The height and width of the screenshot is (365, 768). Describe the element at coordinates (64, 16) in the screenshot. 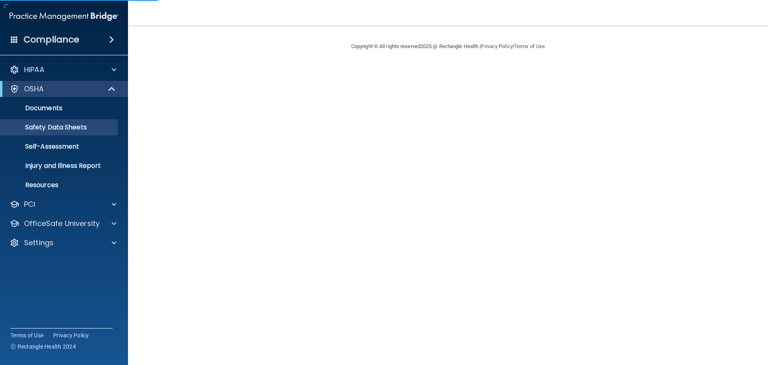

I see `img: PMB logo` at that location.